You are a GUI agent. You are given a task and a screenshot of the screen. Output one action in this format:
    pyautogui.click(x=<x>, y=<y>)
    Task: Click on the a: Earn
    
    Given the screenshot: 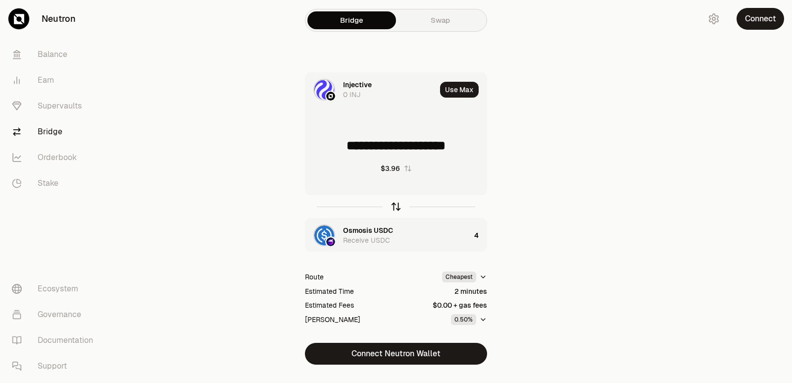 What is the action you would take?
    pyautogui.click(x=55, y=80)
    